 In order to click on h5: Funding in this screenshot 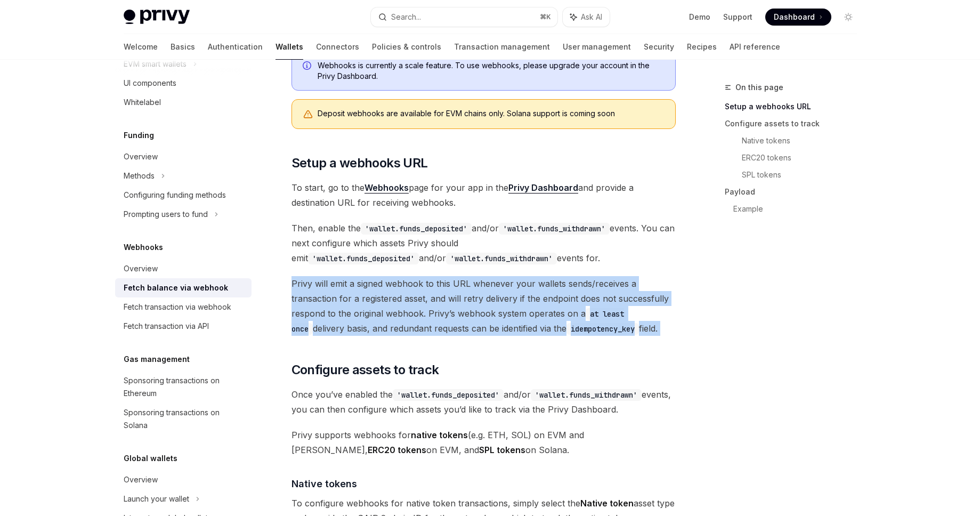, I will do `click(138, 135)`.